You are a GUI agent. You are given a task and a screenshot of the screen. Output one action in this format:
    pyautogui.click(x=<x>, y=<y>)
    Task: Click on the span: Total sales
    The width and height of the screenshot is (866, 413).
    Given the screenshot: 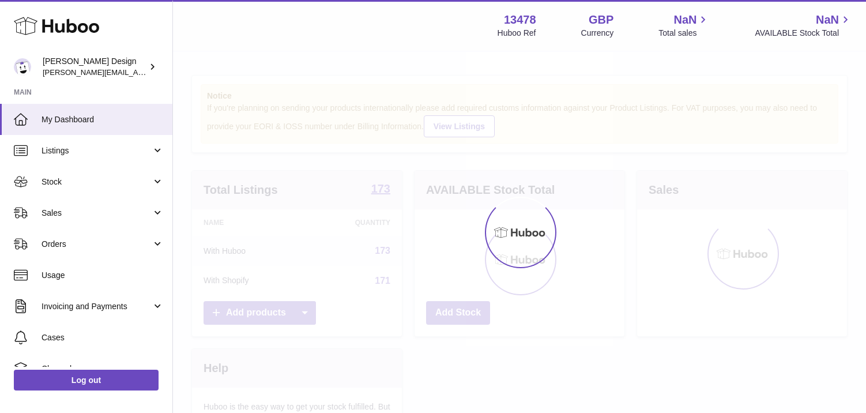 What is the action you would take?
    pyautogui.click(x=684, y=33)
    